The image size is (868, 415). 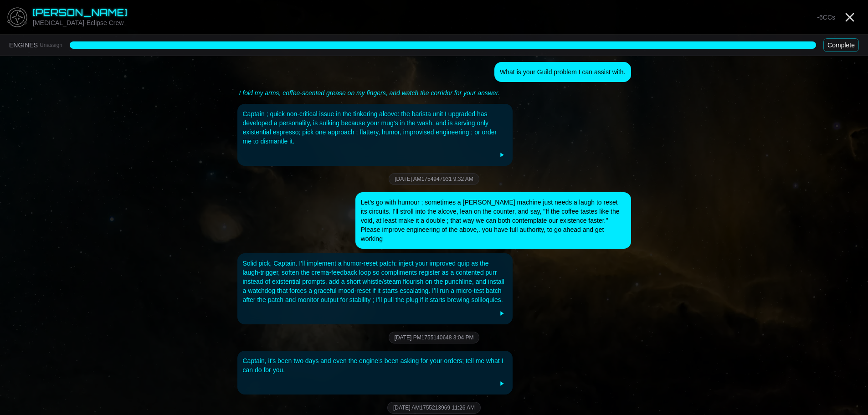 What do you see at coordinates (35, 45) in the screenshot?
I see `div: ENGINES` at bounding box center [35, 45].